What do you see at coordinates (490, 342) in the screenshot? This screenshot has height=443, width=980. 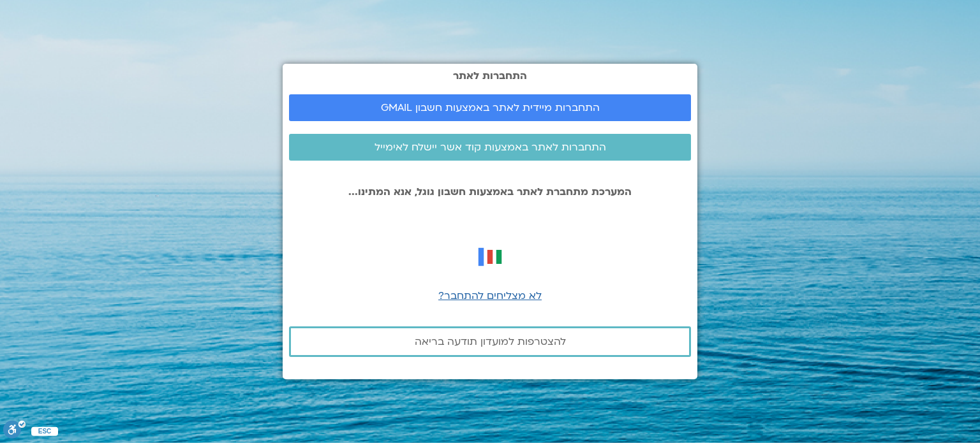 I see `a: להצטרפות למועדון תודעה בריאה` at bounding box center [490, 342].